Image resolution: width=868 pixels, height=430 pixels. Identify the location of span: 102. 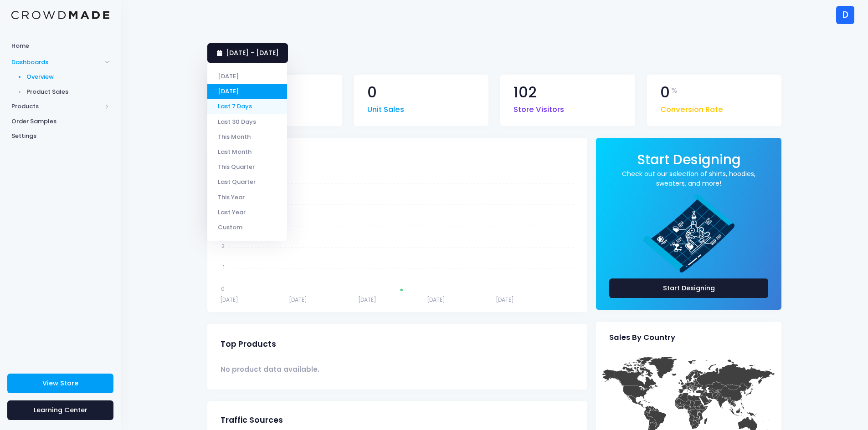
(525, 92).